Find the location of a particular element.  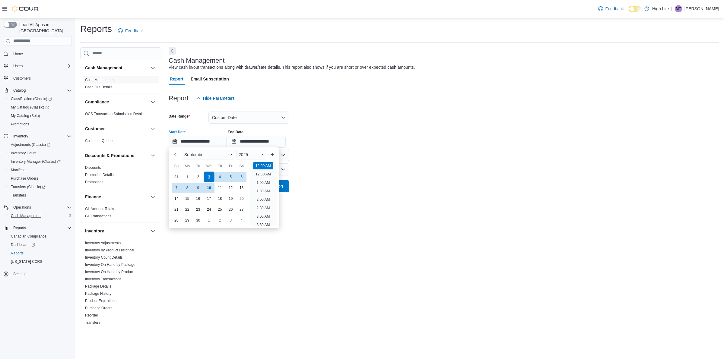

button: Hide Parameters is located at coordinates (215, 98).